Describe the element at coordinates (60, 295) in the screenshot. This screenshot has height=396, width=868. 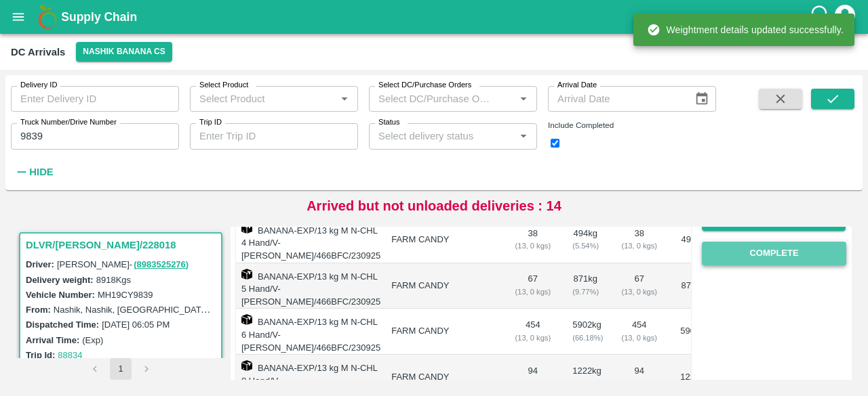
I see `label: Vehicle Number:` at that location.